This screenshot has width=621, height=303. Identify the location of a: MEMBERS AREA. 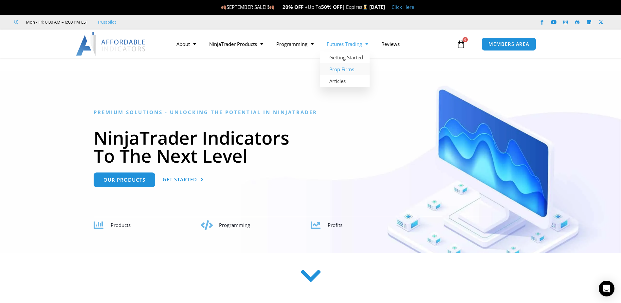
(509, 44).